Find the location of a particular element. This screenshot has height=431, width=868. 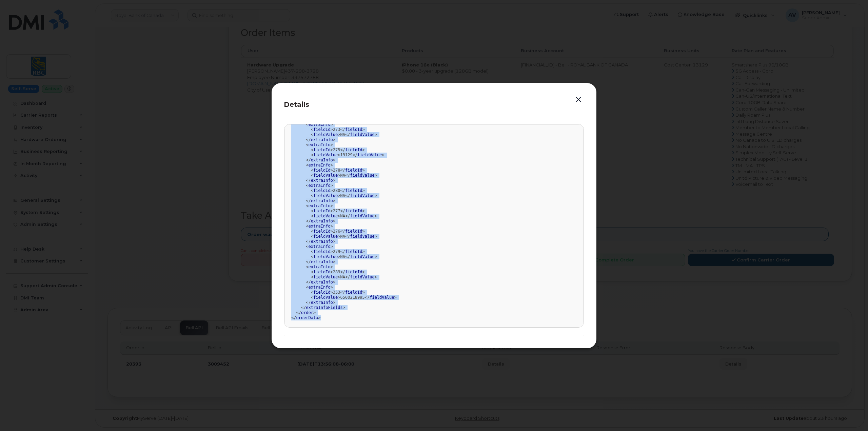

span: orderData is located at coordinates (307, 317).